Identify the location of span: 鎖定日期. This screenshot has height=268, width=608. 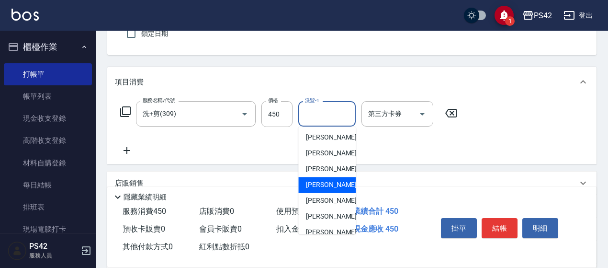
(155, 34).